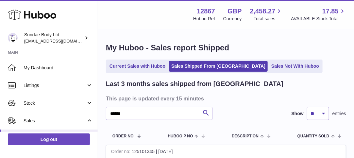  Describe the element at coordinates (225, 98) in the screenshot. I see `h3: This page is updated every 15 minutes` at that location.